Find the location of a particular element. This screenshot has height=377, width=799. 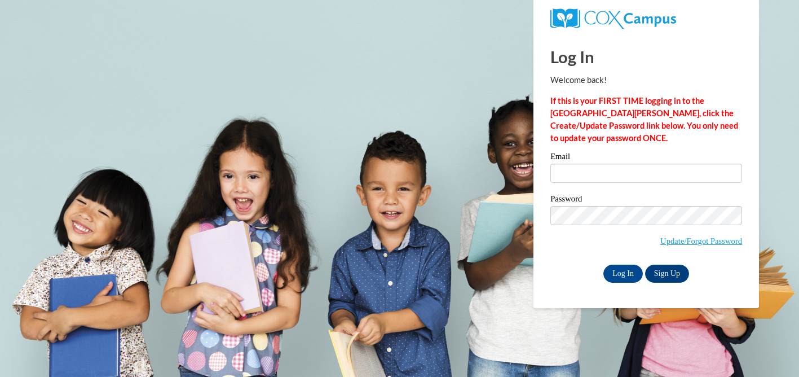

a: Update/Forgot Password is located at coordinates (701, 241).